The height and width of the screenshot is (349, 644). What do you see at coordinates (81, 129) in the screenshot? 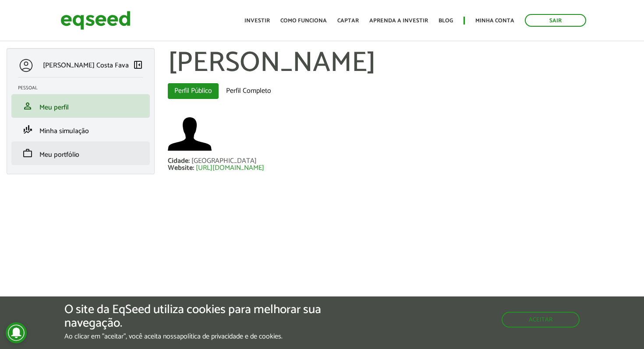
I see `a: finance_modeMinha simulação` at bounding box center [81, 129].